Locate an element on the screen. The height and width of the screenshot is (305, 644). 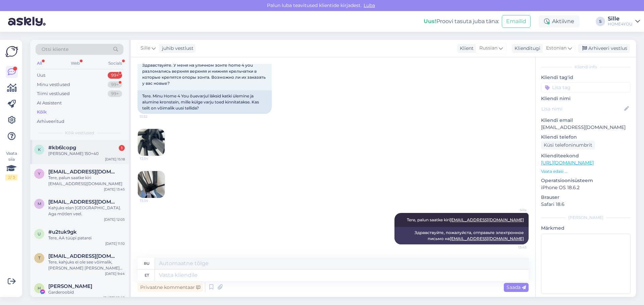
div: Arhiveeritud is located at coordinates (50, 122).